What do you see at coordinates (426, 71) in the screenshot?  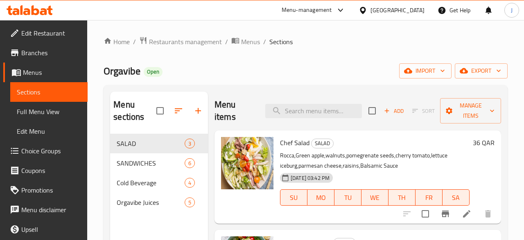 I see `span: import` at bounding box center [426, 71].